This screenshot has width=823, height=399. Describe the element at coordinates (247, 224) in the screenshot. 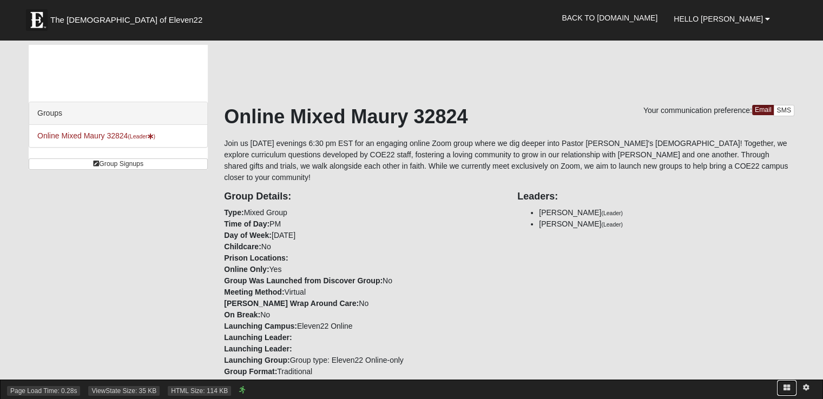

I see `strong: Time of Day:` at that location.